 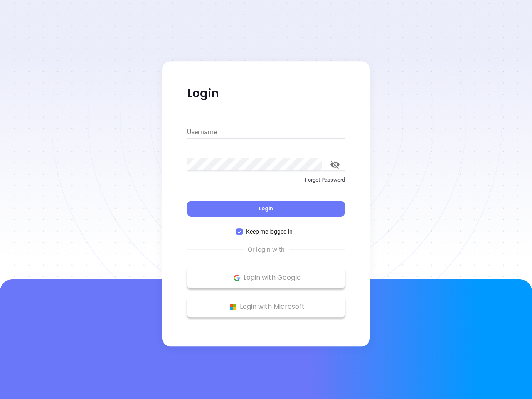 What do you see at coordinates (237, 278) in the screenshot?
I see `img: Google Logo` at bounding box center [237, 278].